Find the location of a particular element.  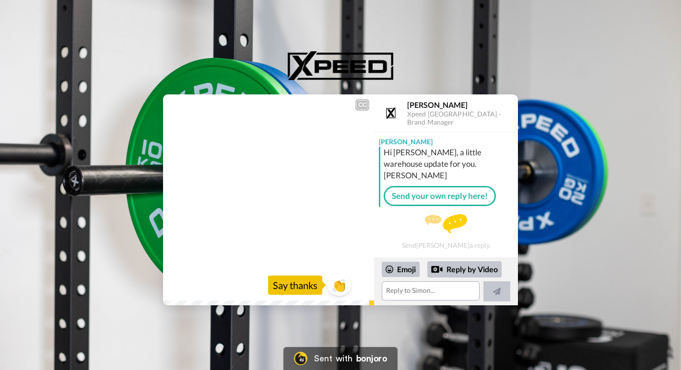

div: Say thanks is located at coordinates (295, 285).